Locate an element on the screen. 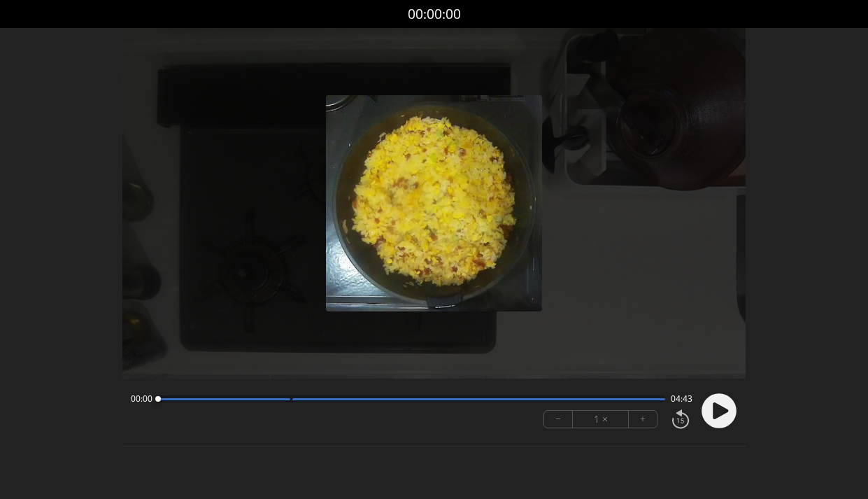 The height and width of the screenshot is (499, 868). span: 00:00 is located at coordinates (141, 399).